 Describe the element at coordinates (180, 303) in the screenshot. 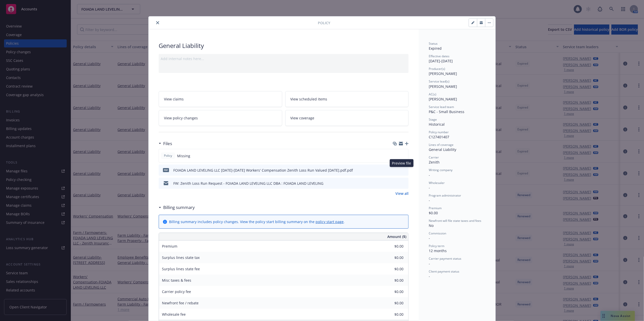

I see `span: Newfront fee / rebate` at that location.